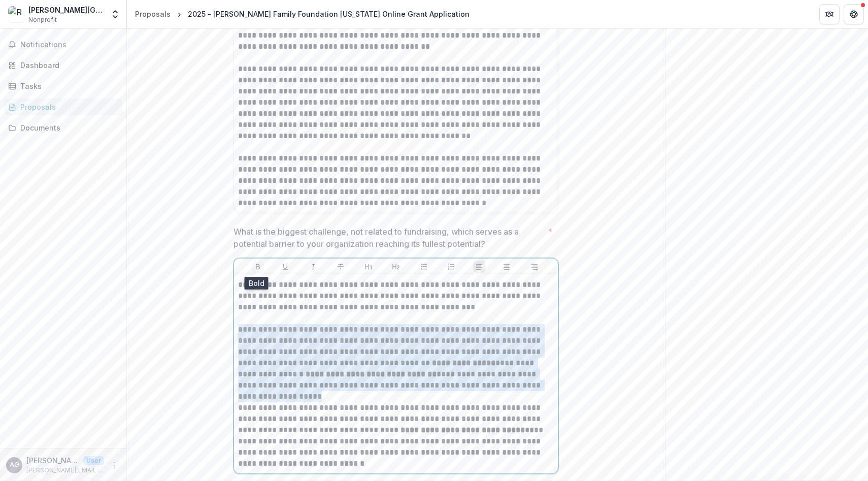  I want to click on button: Align Center, so click(506, 267).